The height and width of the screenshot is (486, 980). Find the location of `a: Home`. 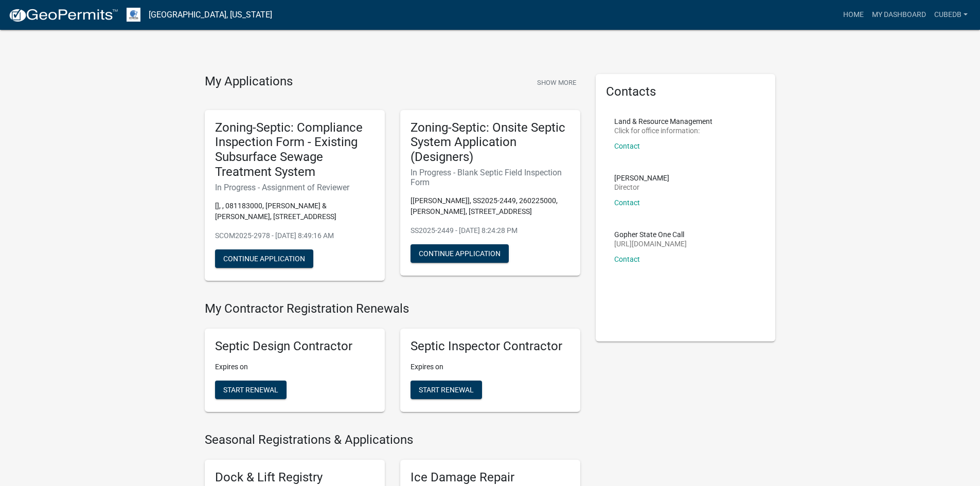

a: Home is located at coordinates (854, 15).